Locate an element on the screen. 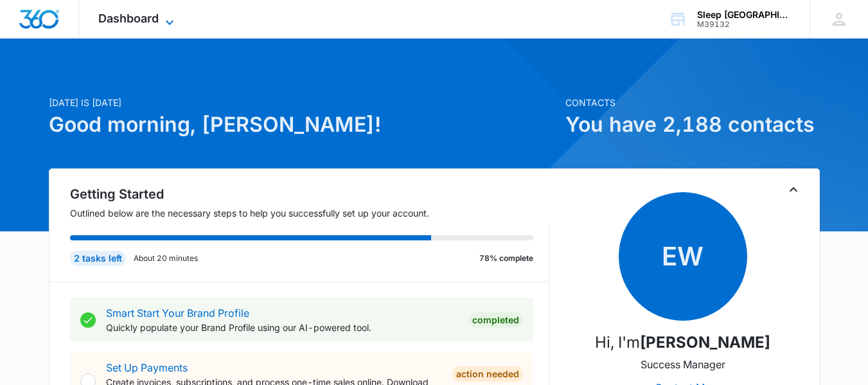 The width and height of the screenshot is (868, 385). p: Quickly populate your Brand Profile using our AI-powered tool. is located at coordinates (282, 327).